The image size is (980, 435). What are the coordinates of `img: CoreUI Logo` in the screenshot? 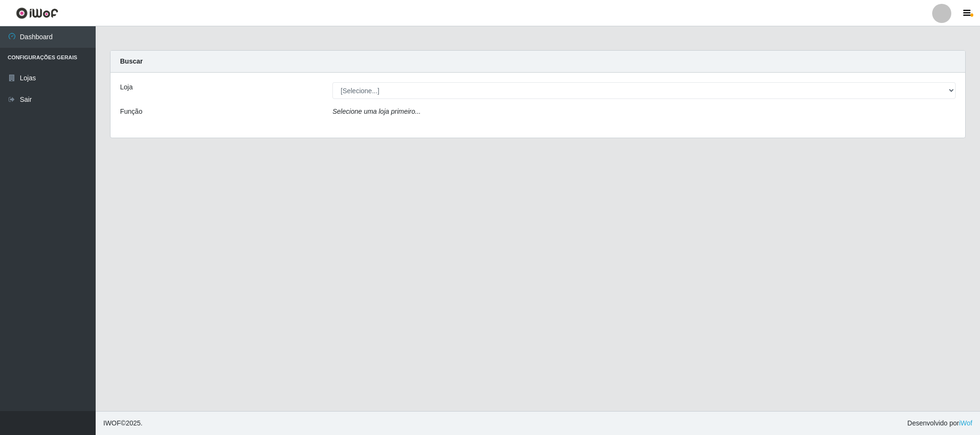 It's located at (37, 13).